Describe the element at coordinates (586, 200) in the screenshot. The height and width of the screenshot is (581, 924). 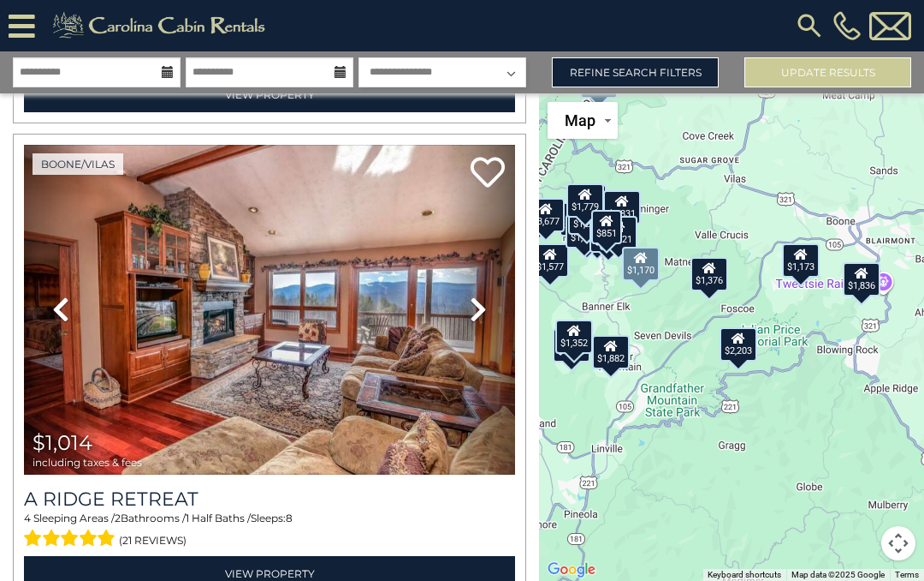
I see `div: $1,779` at that location.